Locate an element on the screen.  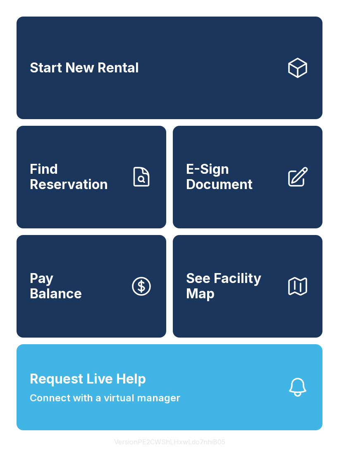
span: Find Reservation is located at coordinates (76, 176).